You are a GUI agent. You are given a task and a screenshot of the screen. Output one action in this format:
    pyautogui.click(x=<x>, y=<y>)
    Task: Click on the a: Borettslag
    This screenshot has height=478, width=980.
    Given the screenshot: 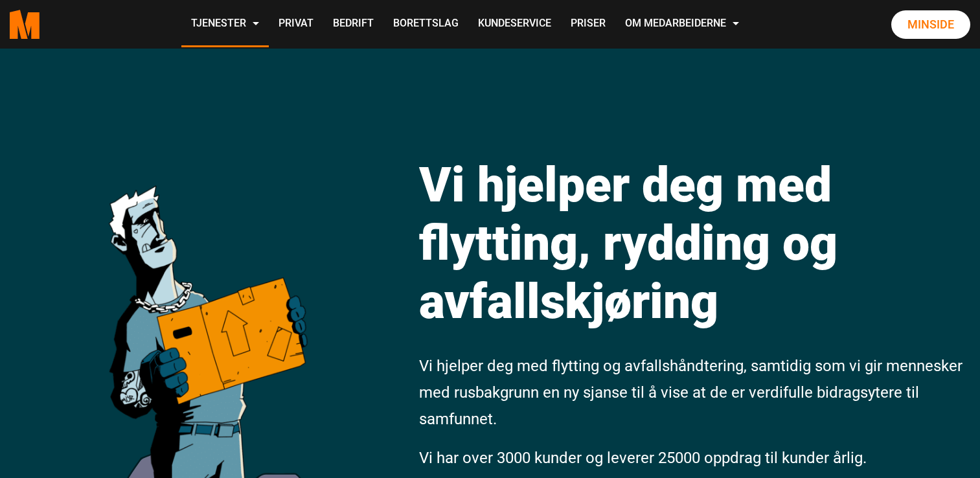 What is the action you would take?
    pyautogui.click(x=426, y=24)
    